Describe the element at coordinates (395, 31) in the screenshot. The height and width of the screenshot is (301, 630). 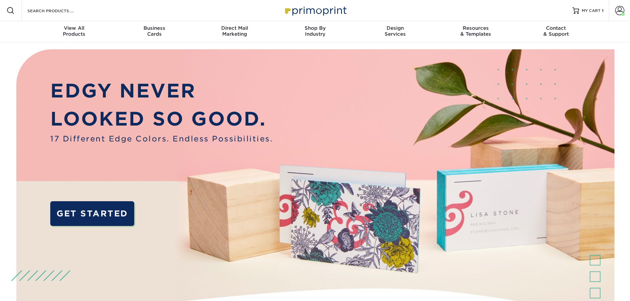
I see `div: Services` at that location.